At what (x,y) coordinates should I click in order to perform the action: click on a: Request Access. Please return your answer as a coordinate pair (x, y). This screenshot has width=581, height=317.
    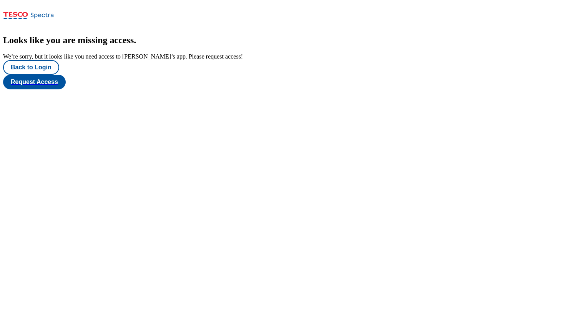
    Looking at the image, I should click on (291, 82).